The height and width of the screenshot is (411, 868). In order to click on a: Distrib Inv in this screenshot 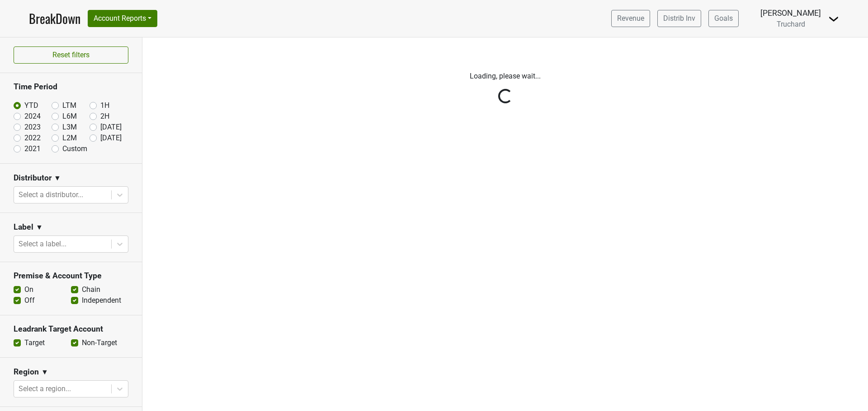, I will do `click(679, 19)`.